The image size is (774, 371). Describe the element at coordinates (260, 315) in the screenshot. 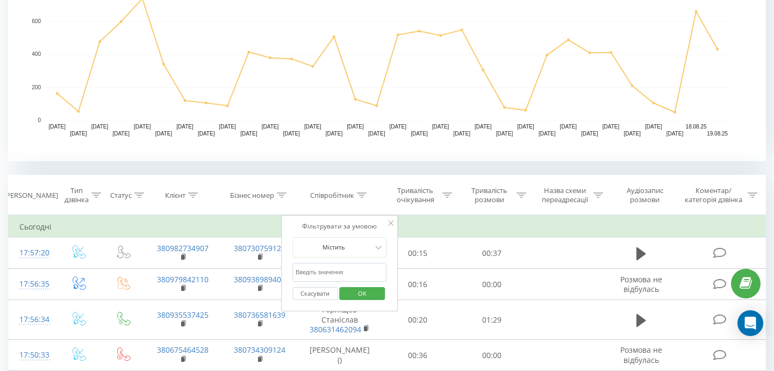

I see `a: 380736581639` at that location.